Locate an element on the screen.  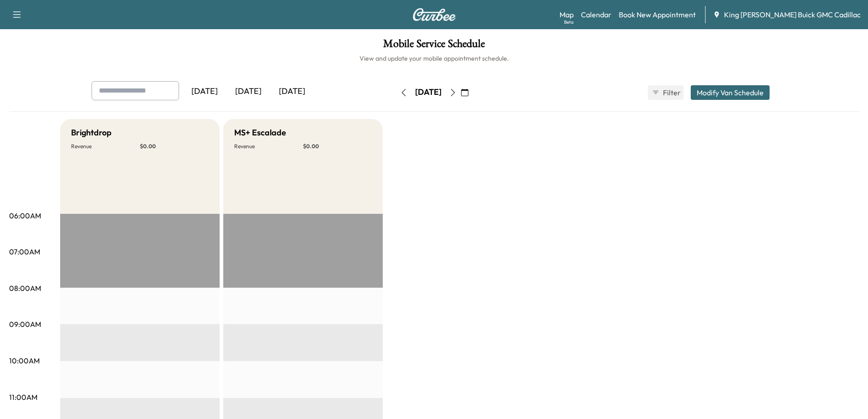
div: Beta is located at coordinates (568, 22).